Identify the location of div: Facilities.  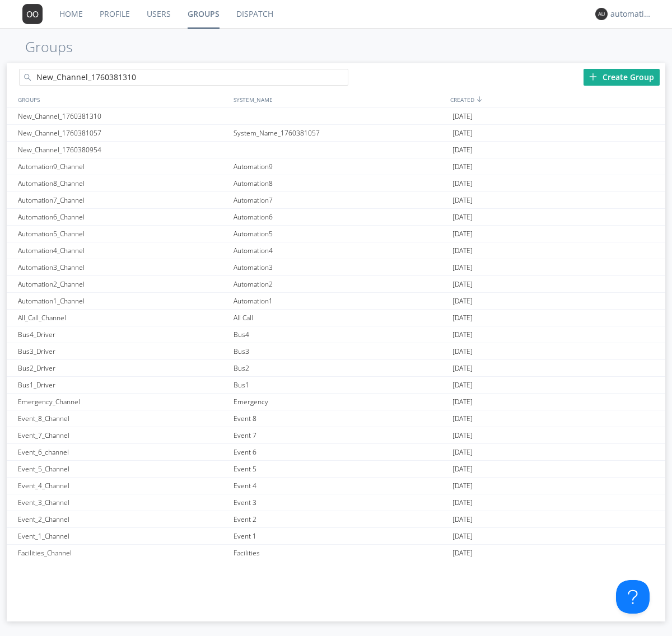
(340, 552).